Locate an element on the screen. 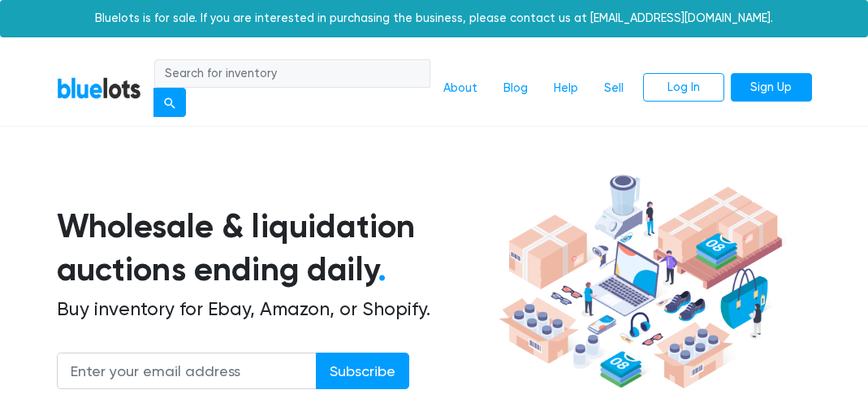  input: Subscribe is located at coordinates (362, 370).